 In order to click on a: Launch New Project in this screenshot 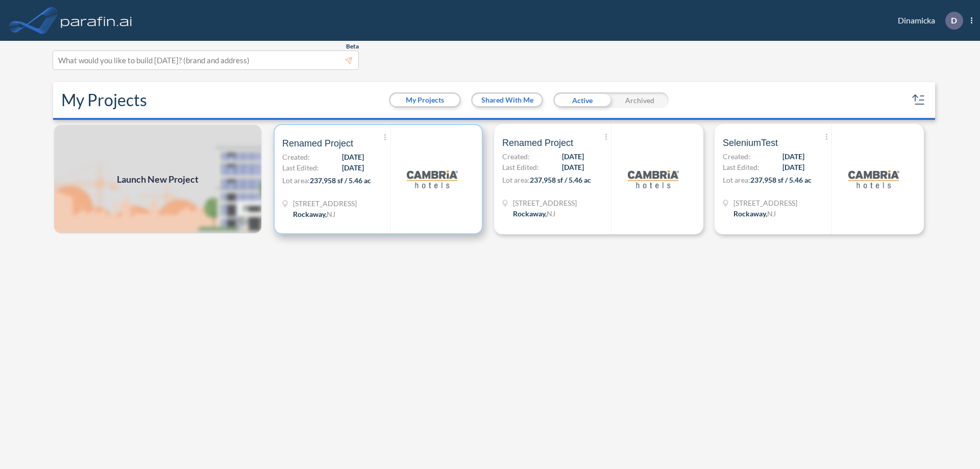, I will do `click(158, 179)`.